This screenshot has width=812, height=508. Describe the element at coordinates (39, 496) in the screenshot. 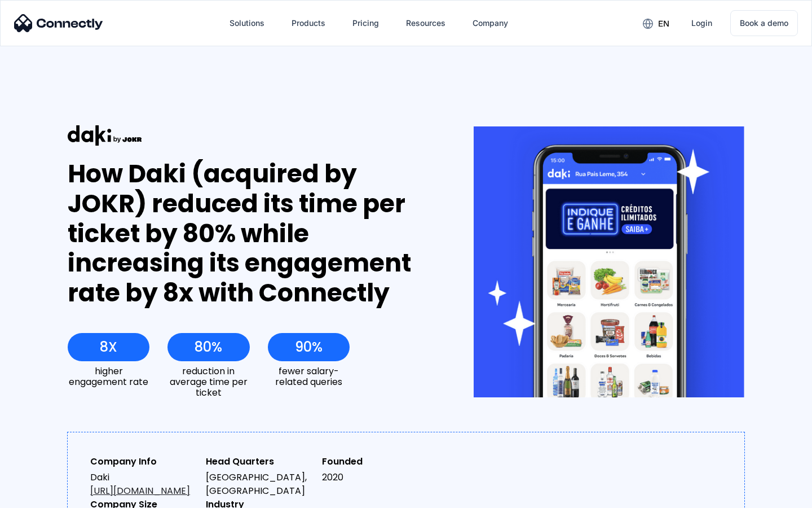

I see `aside: Language selected: English` at that location.